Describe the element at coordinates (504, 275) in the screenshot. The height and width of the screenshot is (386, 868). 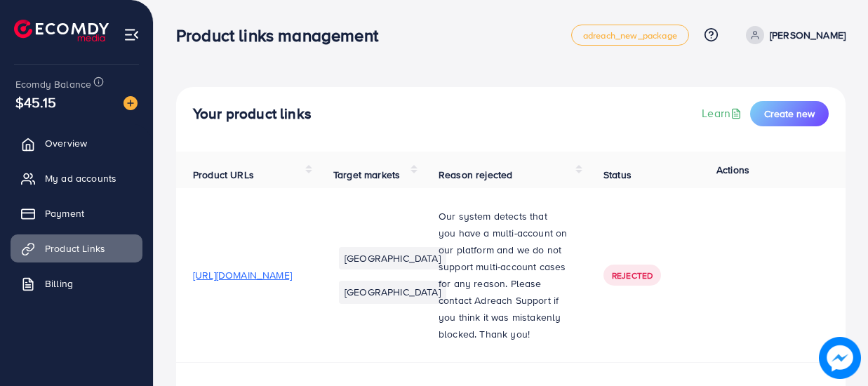
I see `p: Our system detects that you have a multi-account on our platform and we do not support multi-acco...` at that location.